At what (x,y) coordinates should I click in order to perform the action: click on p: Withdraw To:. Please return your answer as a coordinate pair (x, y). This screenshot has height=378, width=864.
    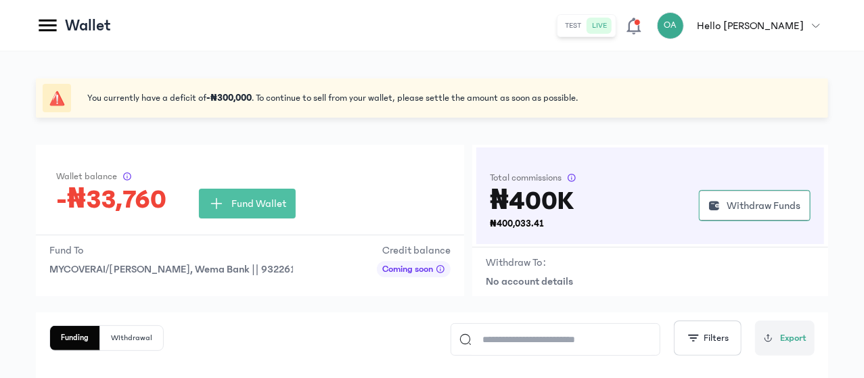
    Looking at the image, I should click on (515, 262).